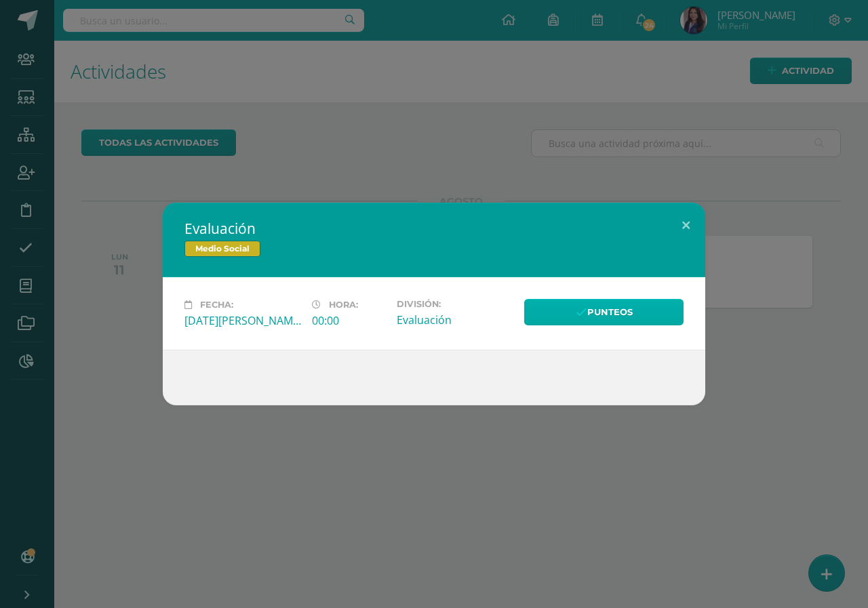 Image resolution: width=868 pixels, height=608 pixels. What do you see at coordinates (455, 304) in the screenshot?
I see `label: División:` at bounding box center [455, 304].